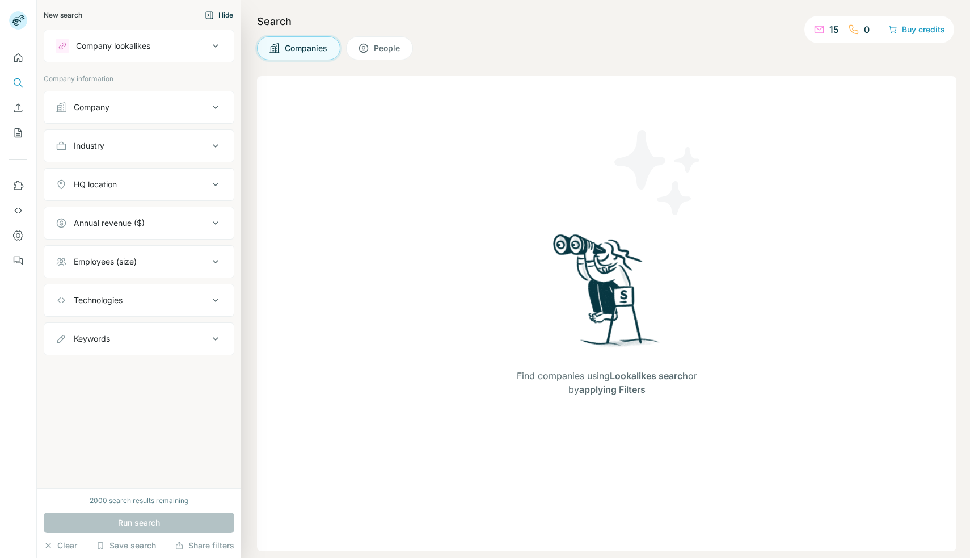 This screenshot has width=970, height=558. I want to click on div: Company lookalikes, so click(113, 46).